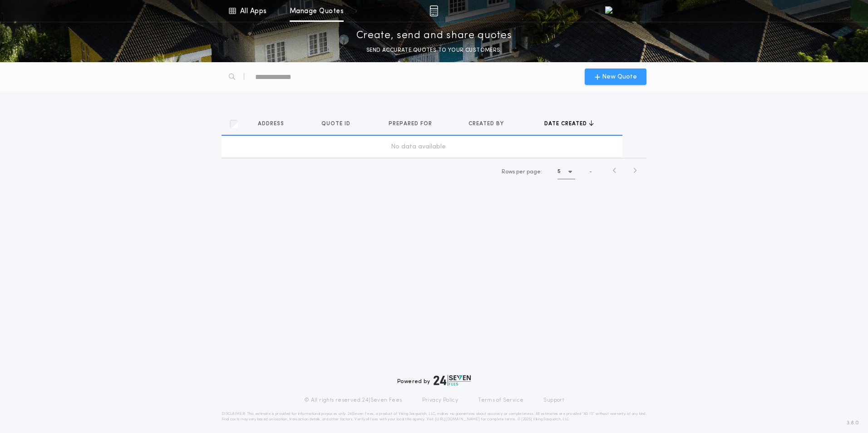  I want to click on p: © All rights reserved. 24|Seven Fees, so click(353, 400).